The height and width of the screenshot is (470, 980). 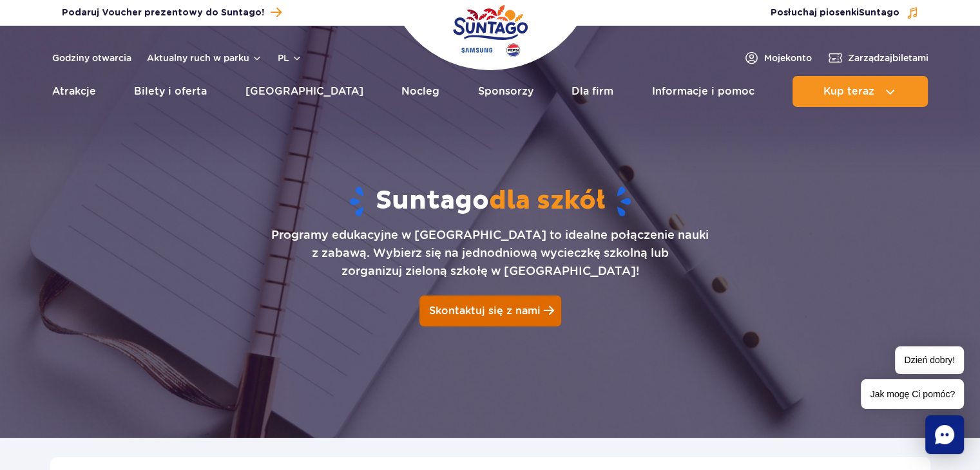 I want to click on h1: Suntago, so click(x=490, y=202).